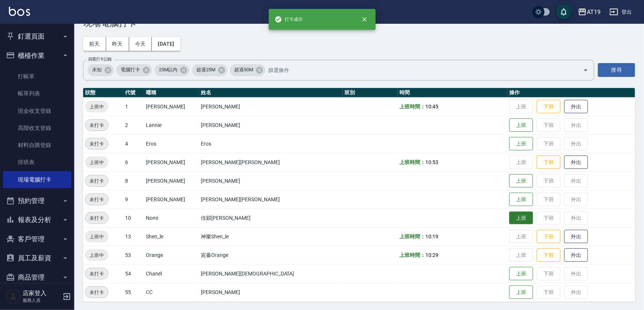 This screenshot has height=310, width=644. What do you see at coordinates (271, 237) in the screenshot?
I see `td: 神樂Shen_le` at bounding box center [271, 237].